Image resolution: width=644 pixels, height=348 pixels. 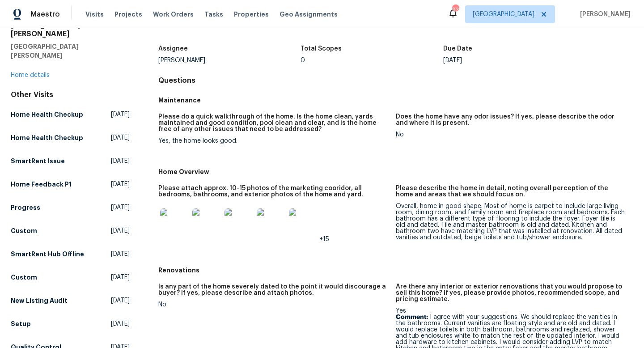 I want to click on h5: SmartRent Hub Offline, so click(x=47, y=254).